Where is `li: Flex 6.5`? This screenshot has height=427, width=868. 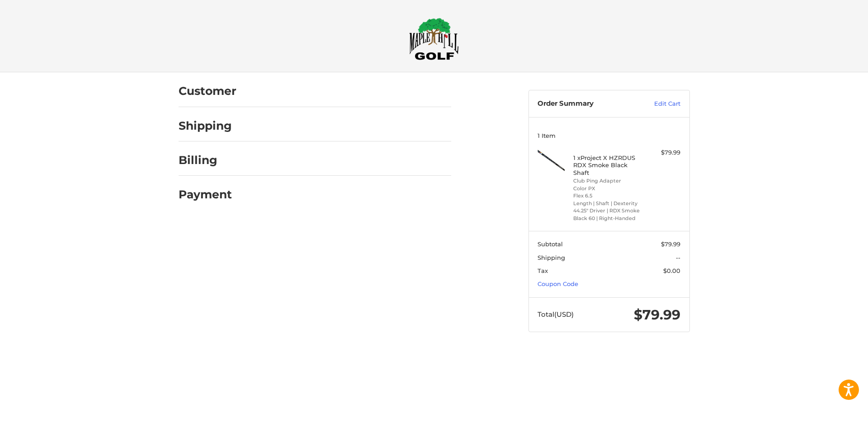 li: Flex 6.5 is located at coordinates (607, 195).